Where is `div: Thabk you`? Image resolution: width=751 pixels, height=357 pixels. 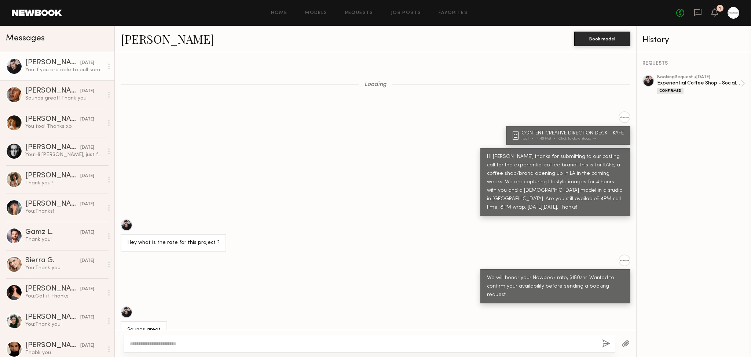
div: Thabk you is located at coordinates (64, 352).